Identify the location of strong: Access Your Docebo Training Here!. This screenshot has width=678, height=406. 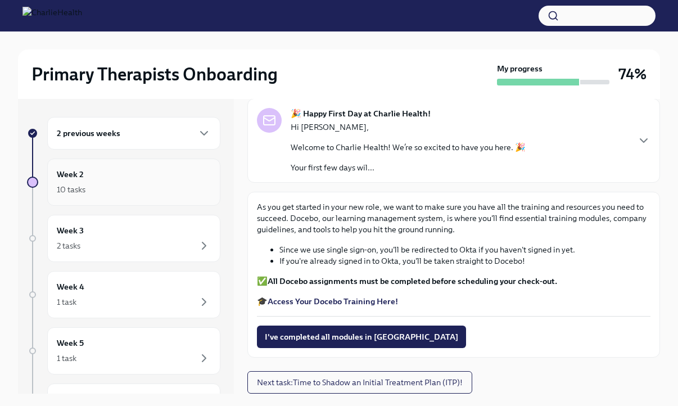
(333, 301).